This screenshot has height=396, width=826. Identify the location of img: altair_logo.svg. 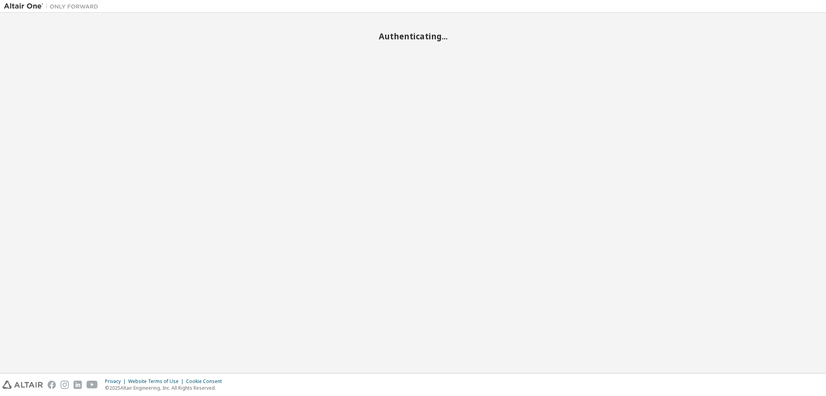
(22, 384).